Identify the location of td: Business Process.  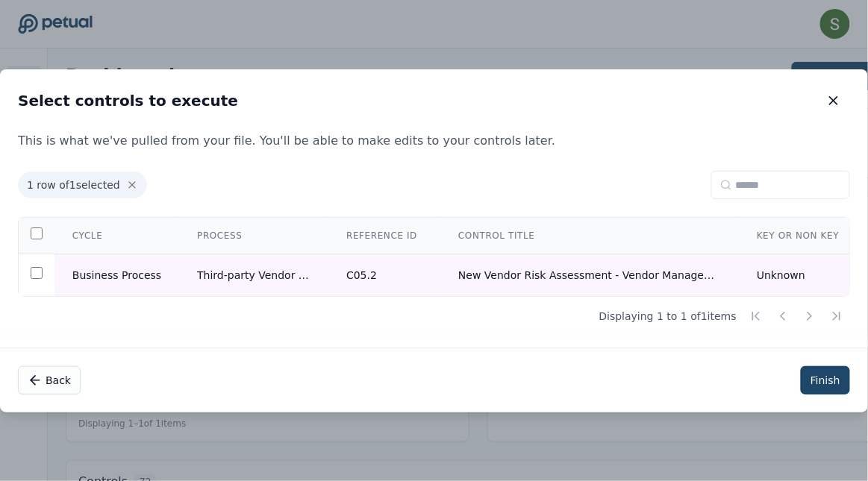
(116, 275).